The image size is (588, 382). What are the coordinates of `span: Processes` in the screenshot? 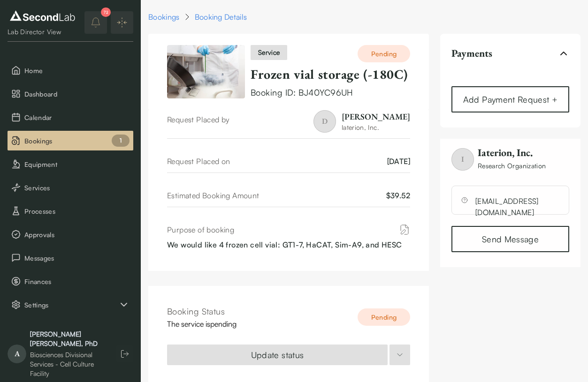 It's located at (77, 211).